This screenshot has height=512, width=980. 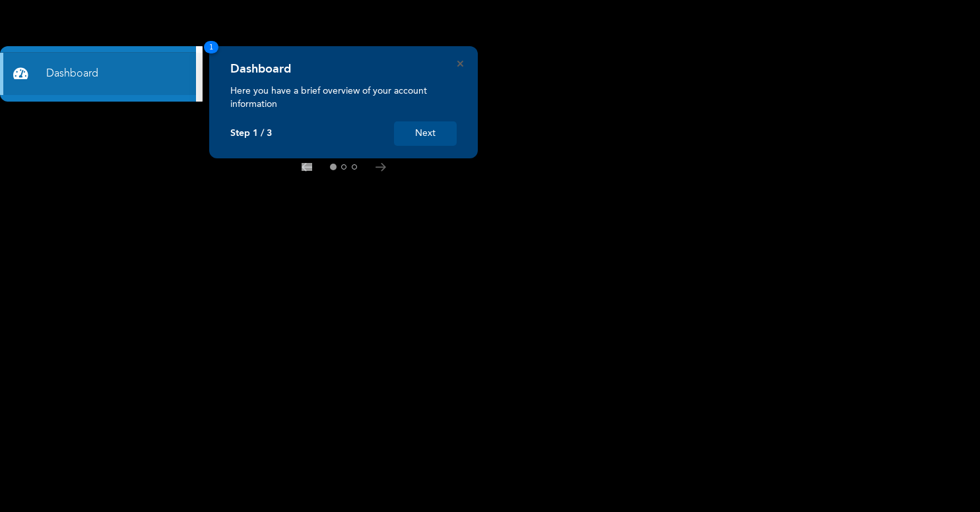 I want to click on button: Close, so click(x=460, y=63).